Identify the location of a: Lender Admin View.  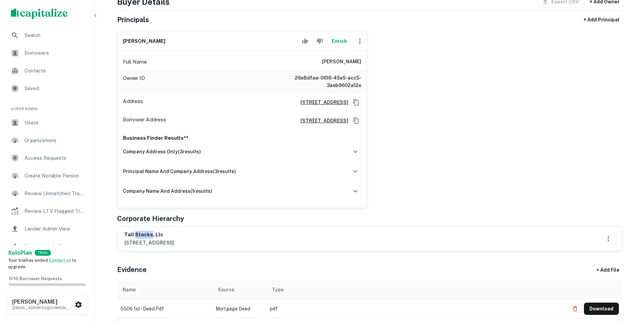
(47, 229).